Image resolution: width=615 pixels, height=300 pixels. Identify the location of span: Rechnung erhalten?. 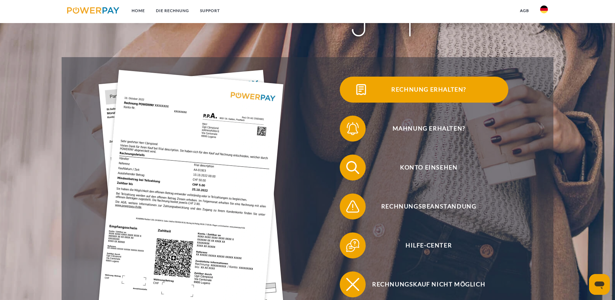
(429, 89).